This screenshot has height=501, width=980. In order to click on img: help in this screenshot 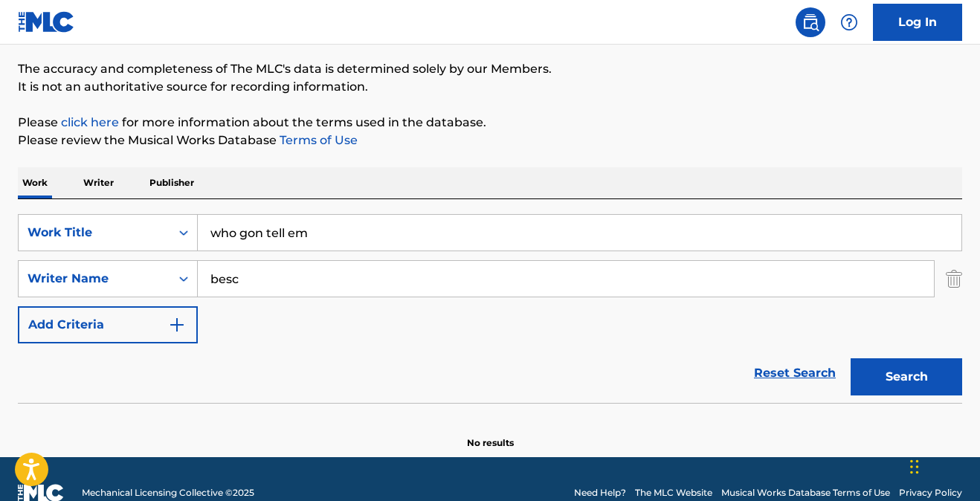, I will do `click(849, 23)`.